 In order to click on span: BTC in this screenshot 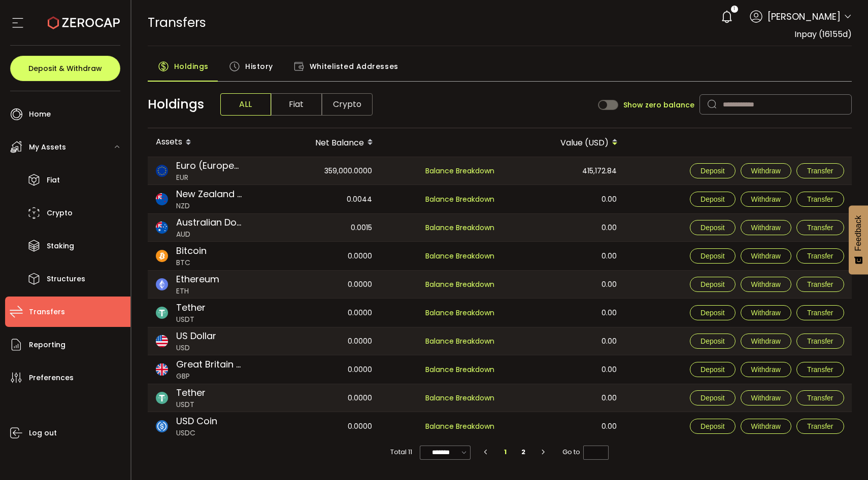, I will do `click(192, 263)`.